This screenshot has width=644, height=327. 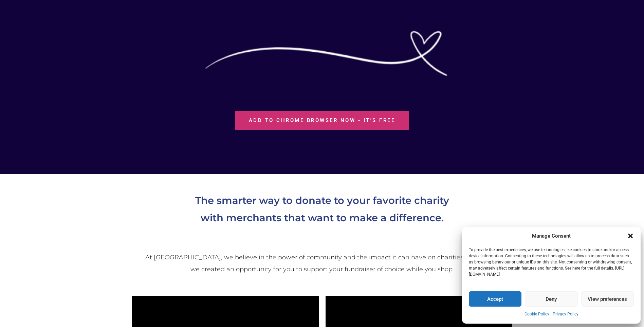 I want to click on p: To provide the best experiences, we use technologies like cookies to store and/or access device i..., so click(x=551, y=262).